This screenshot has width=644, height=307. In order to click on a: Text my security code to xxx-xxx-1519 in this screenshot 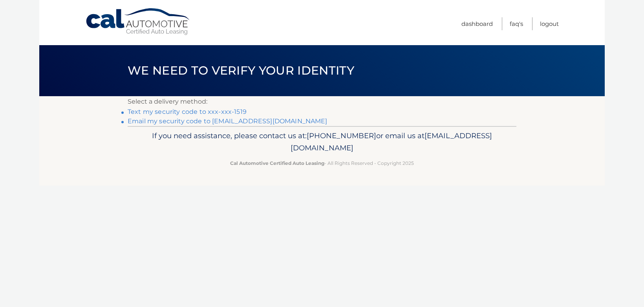, I will do `click(187, 111)`.